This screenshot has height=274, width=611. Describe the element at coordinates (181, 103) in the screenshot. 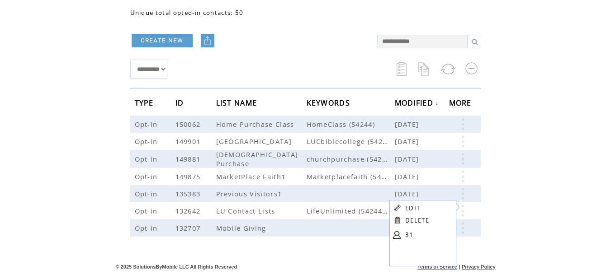

I see `a: ID` at that location.